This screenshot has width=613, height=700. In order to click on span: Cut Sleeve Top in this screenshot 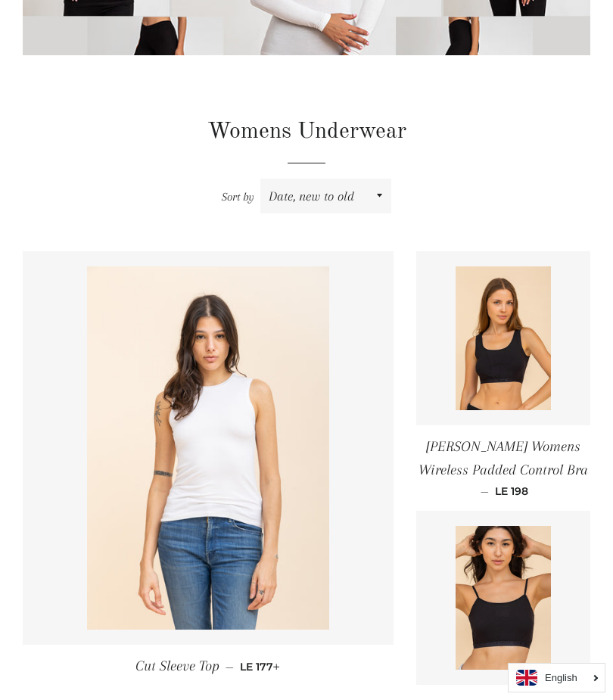, I will do `click(177, 666)`.